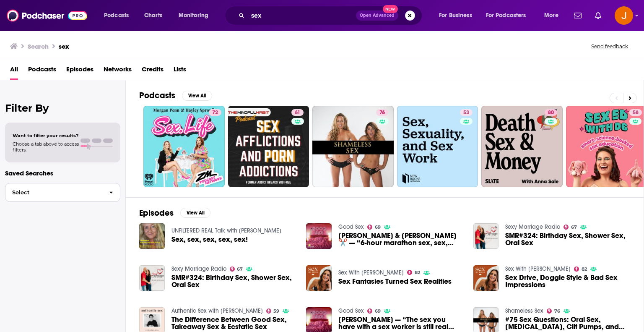 This screenshot has width=644, height=332. Describe the element at coordinates (176, 95) in the screenshot. I see `a: PodcastsView All` at that location.